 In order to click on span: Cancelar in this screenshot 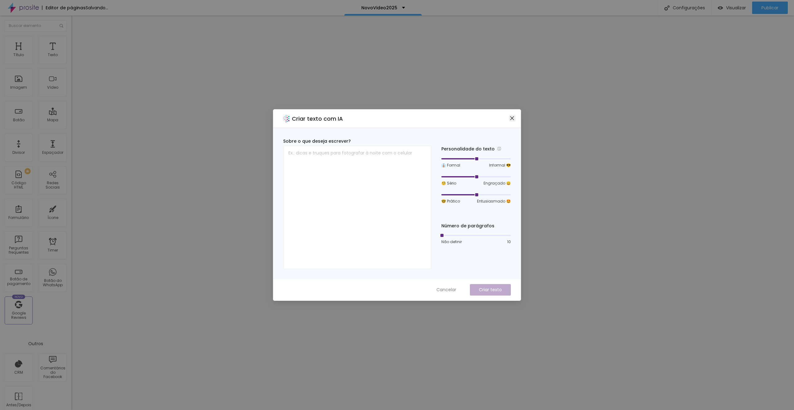, I will do `click(447, 290)`.